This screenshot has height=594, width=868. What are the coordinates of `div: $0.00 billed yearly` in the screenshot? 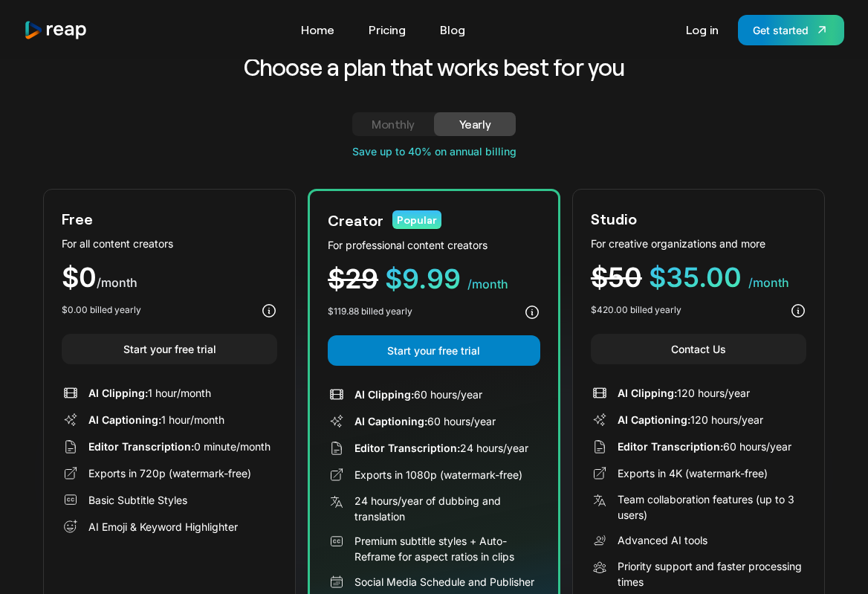 It's located at (102, 310).